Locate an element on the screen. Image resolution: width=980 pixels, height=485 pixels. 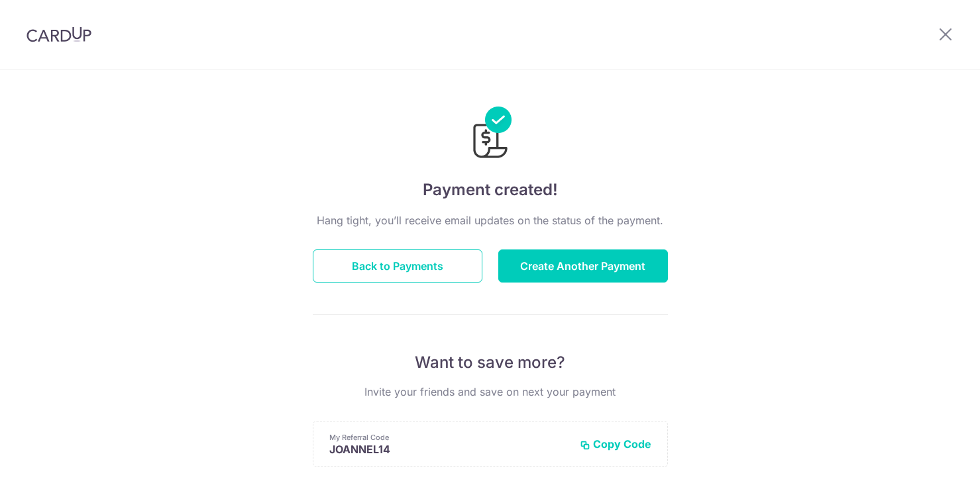
img: Payments is located at coordinates (490, 135).